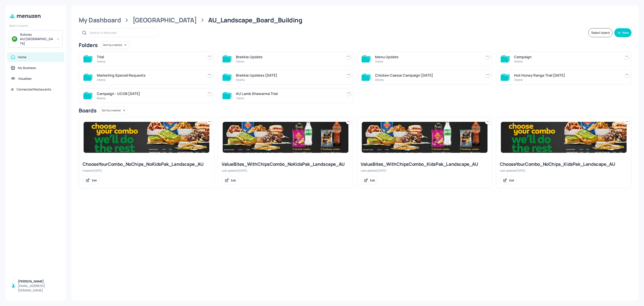 The image size is (644, 306). I want to click on div: ValueBites_WithChipsCombo_NoKidsPak_Landscape_AU, so click(285, 164).